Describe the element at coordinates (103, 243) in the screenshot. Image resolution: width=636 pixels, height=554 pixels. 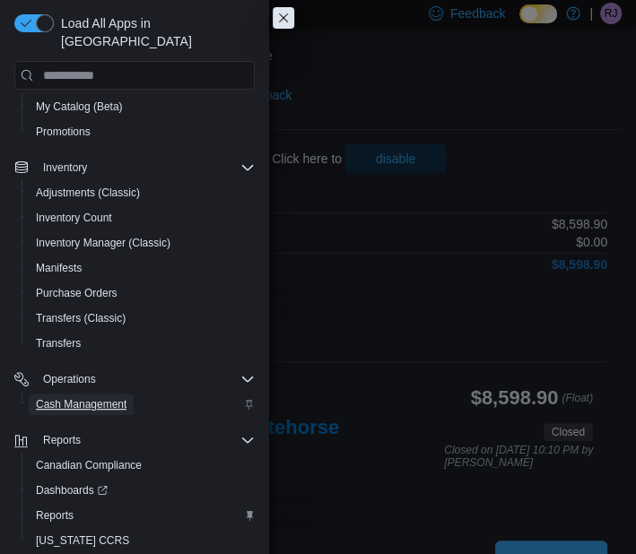
I see `a: Inventory Manager (Classic)` at that location.